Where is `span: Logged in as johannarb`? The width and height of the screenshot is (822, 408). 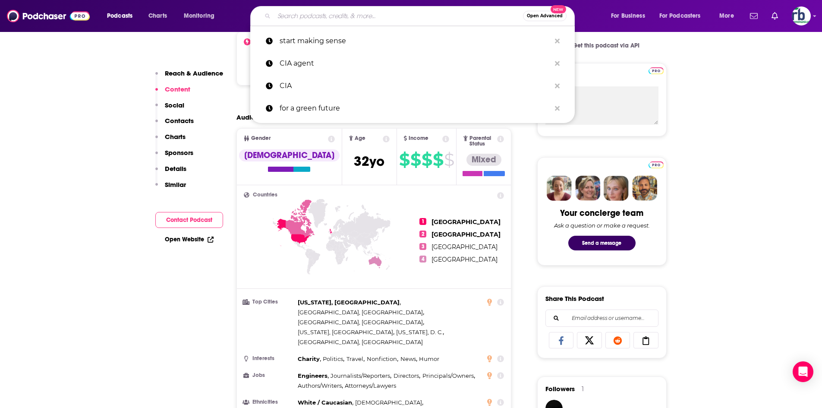
span: Logged in as johannarb is located at coordinates (801, 16).